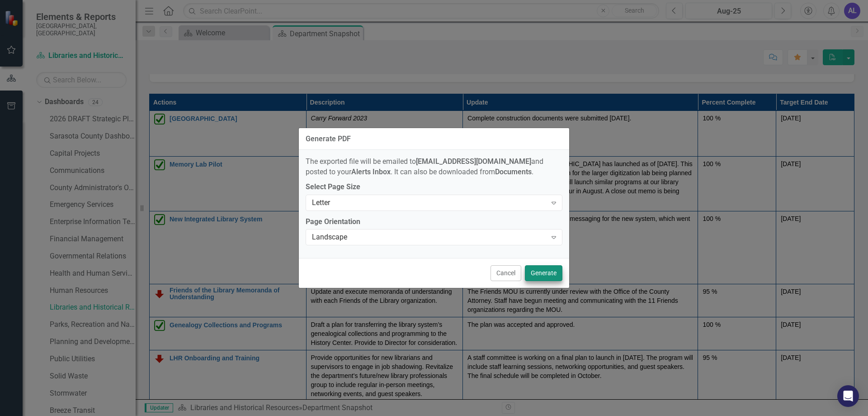 This screenshot has width=868, height=416. Describe the element at coordinates (544, 273) in the screenshot. I see `button: Generate` at that location.